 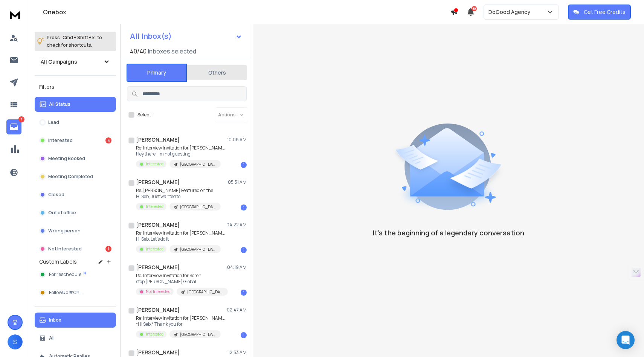 What do you see at coordinates (76, 122) in the screenshot?
I see `button: Lead` at bounding box center [76, 122].